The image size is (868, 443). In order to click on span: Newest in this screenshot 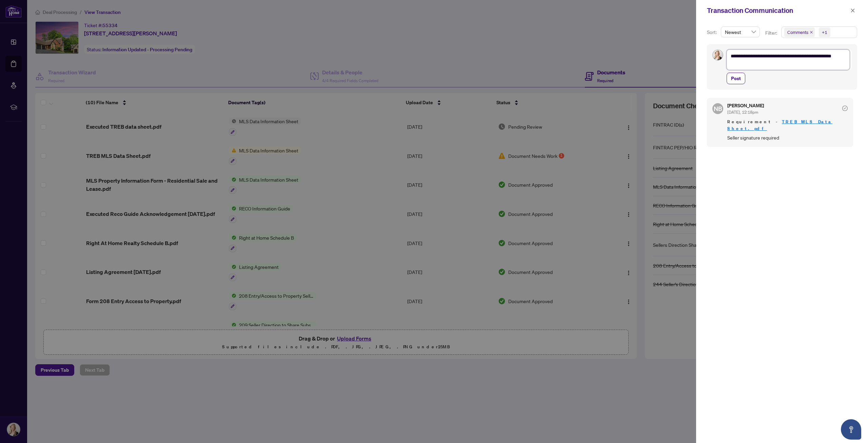, I will do `click(740, 32)`.